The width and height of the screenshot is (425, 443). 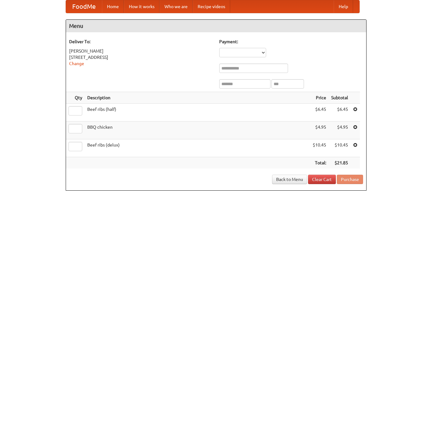 What do you see at coordinates (320, 163) in the screenshot?
I see `th: Total:` at bounding box center [320, 163].